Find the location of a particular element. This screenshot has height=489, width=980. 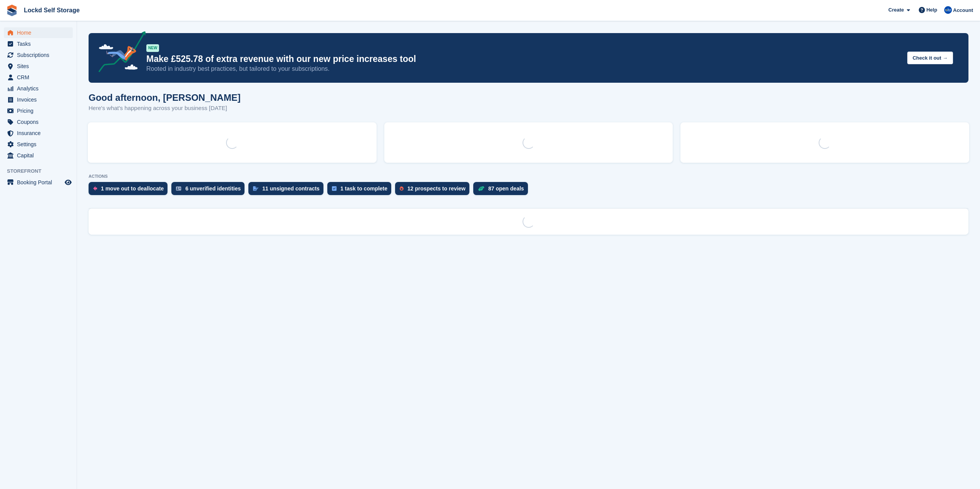

div: 87 open deals is located at coordinates (506, 188).